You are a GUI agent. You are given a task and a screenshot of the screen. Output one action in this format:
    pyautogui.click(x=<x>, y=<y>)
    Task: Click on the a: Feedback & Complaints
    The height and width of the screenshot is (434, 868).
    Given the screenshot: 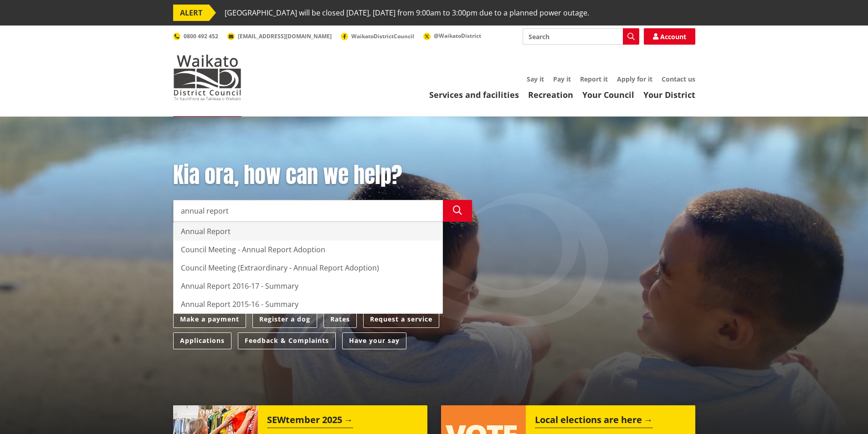 What is the action you would take?
    pyautogui.click(x=287, y=341)
    